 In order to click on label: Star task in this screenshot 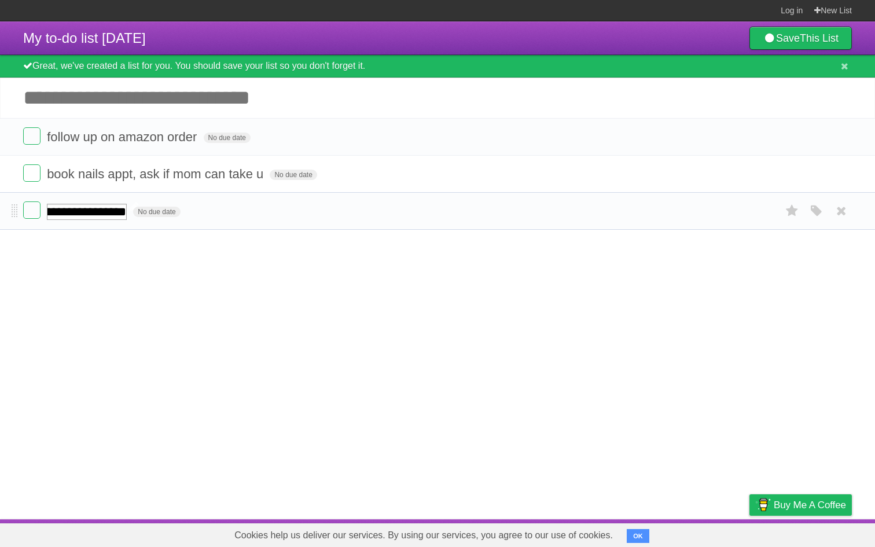, I will do `click(792, 211)`.